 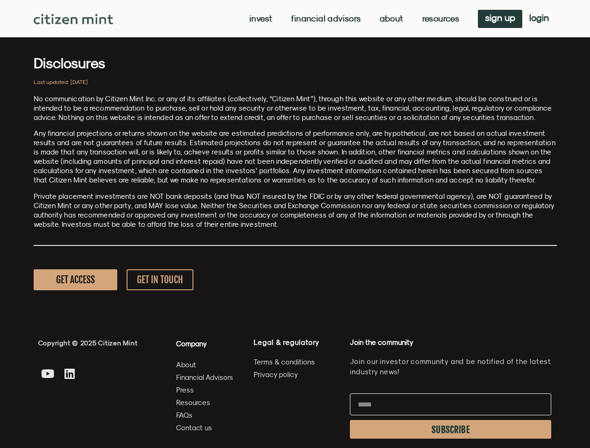 I want to click on p: Private placement investments are NOT bank deposits (and thus NOT insured by the FDIC or by any o..., so click(x=295, y=211).